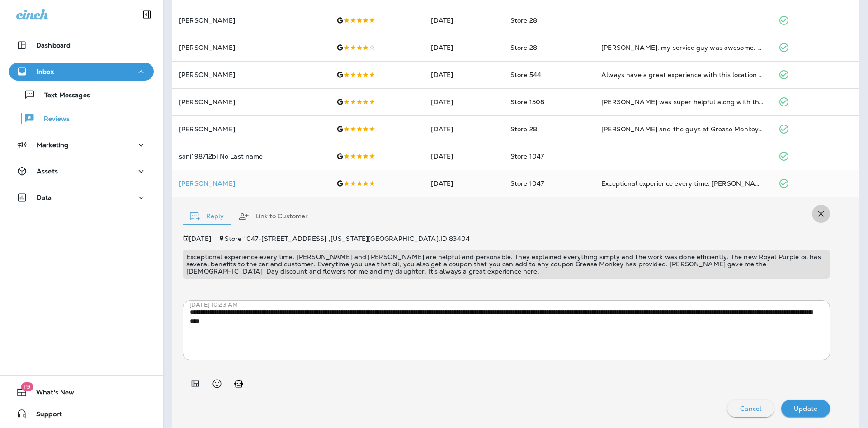 This screenshot has width=868, height=428. I want to click on button: Inbox, so click(81, 71).